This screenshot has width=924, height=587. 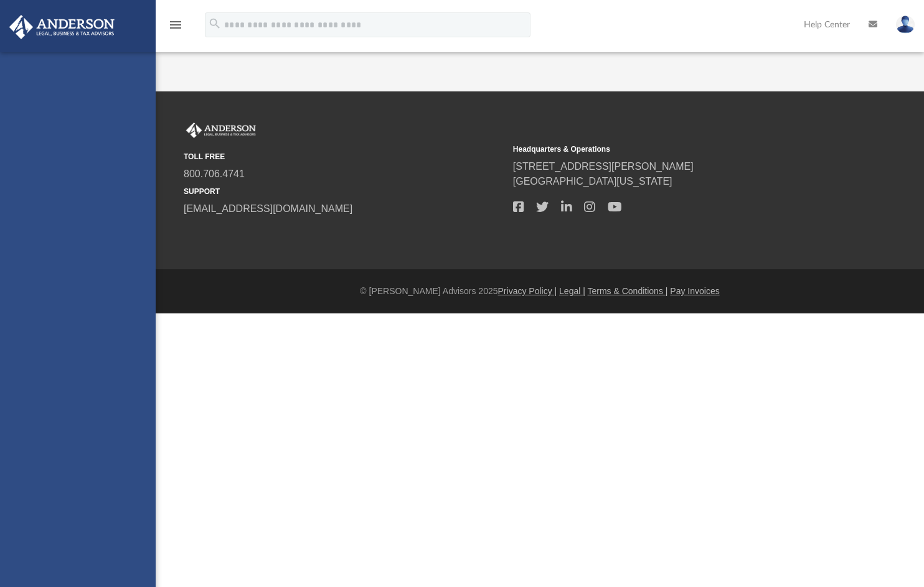 What do you see at coordinates (628, 291) in the screenshot?
I see `a: Terms & Conditions |` at bounding box center [628, 291].